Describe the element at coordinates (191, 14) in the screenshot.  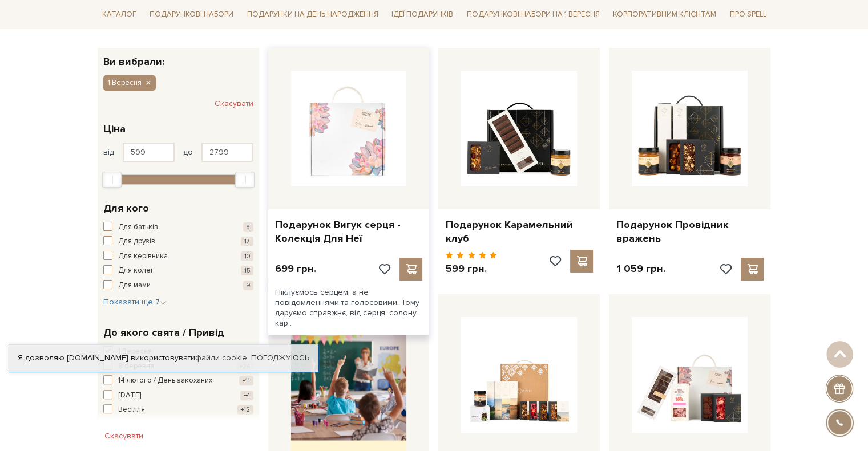
I see `a: Подарункові набори` at that location.